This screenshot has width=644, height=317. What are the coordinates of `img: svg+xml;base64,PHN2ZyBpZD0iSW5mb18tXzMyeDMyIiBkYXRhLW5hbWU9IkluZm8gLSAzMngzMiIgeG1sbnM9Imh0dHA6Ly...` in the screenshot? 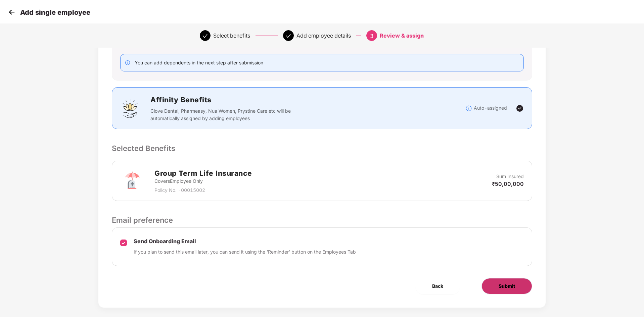 It's located at (469, 108).